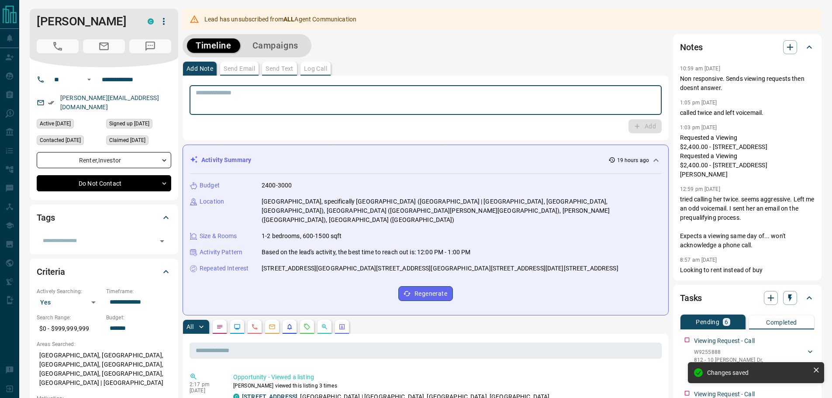 The height and width of the screenshot is (398, 832). I want to click on p: All, so click(190, 327).